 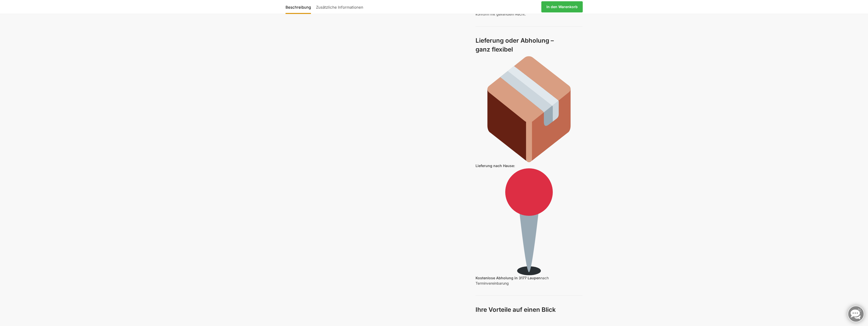 What do you see at coordinates (515, 45) in the screenshot?
I see `strong: Lieferung oder Abholung – ganz flexibel` at bounding box center [515, 45].